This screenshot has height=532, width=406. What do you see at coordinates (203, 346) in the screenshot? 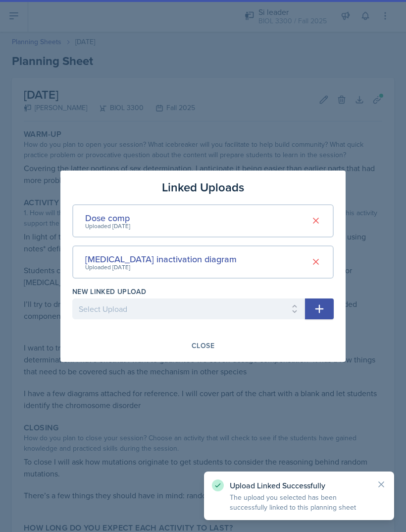
I see `button: Close` at bounding box center [203, 346].